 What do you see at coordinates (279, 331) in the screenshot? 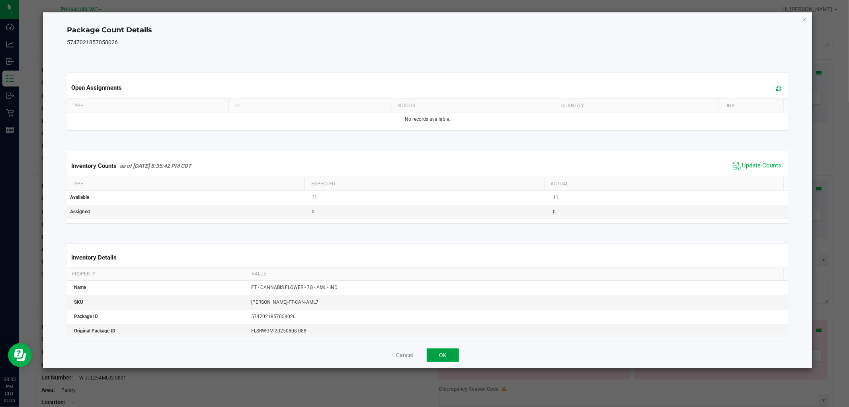
I see `span: FLSRWGM-20250808-088` at bounding box center [279, 331].